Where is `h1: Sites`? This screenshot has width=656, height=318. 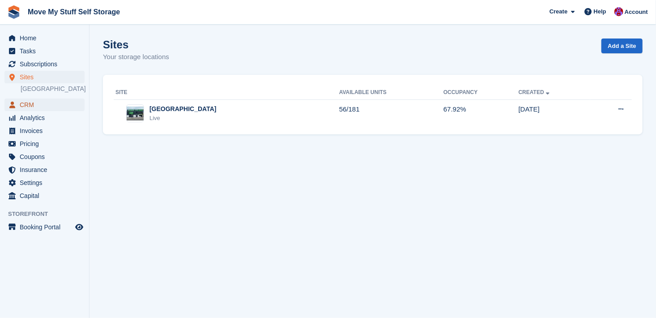 h1: Sites is located at coordinates (136, 44).